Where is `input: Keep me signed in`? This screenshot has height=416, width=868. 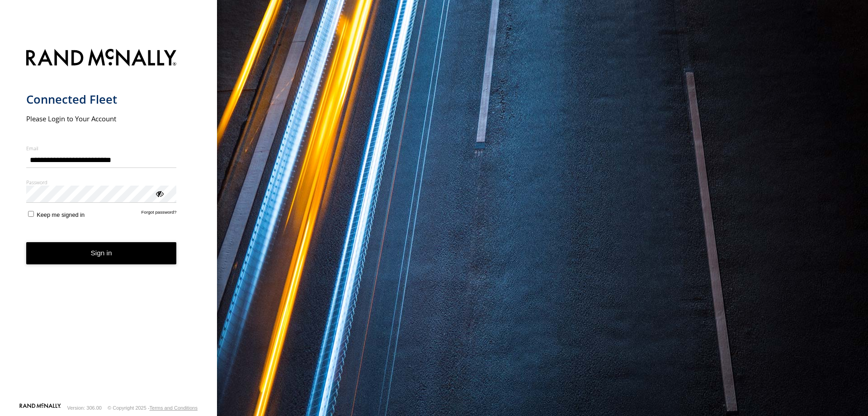 input: Keep me signed in is located at coordinates (31, 214).